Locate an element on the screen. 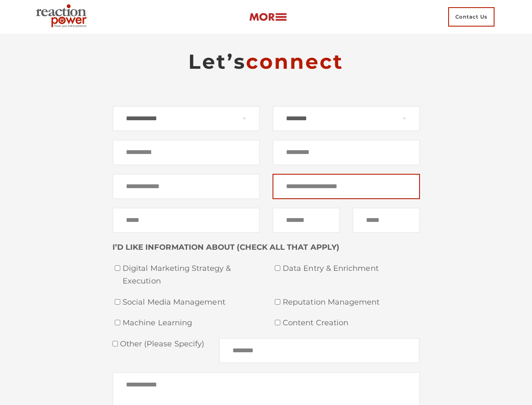 Image resolution: width=532 pixels, height=405 pixels. span: Contact Us is located at coordinates (472, 17).